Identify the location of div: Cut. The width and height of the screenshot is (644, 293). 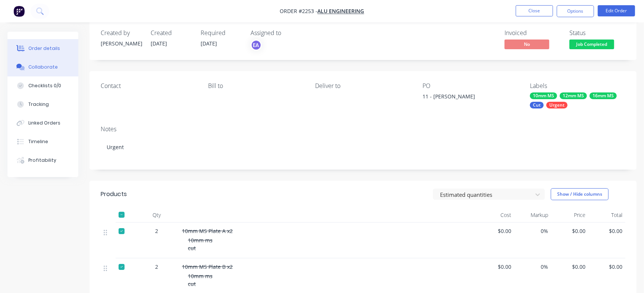
(536, 105).